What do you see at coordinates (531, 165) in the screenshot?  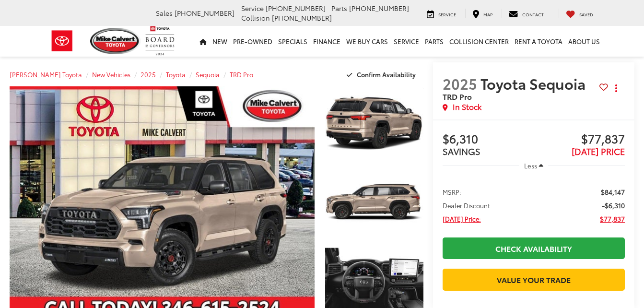 I see `span: Less` at bounding box center [531, 165].